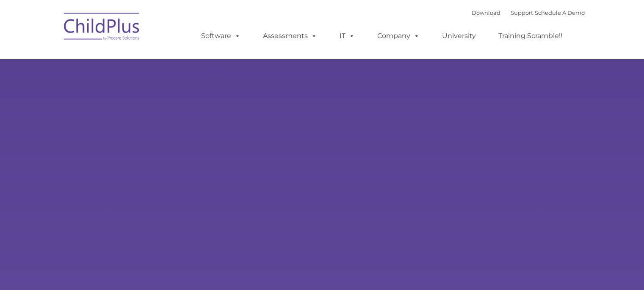  I want to click on a: University, so click(458, 36).